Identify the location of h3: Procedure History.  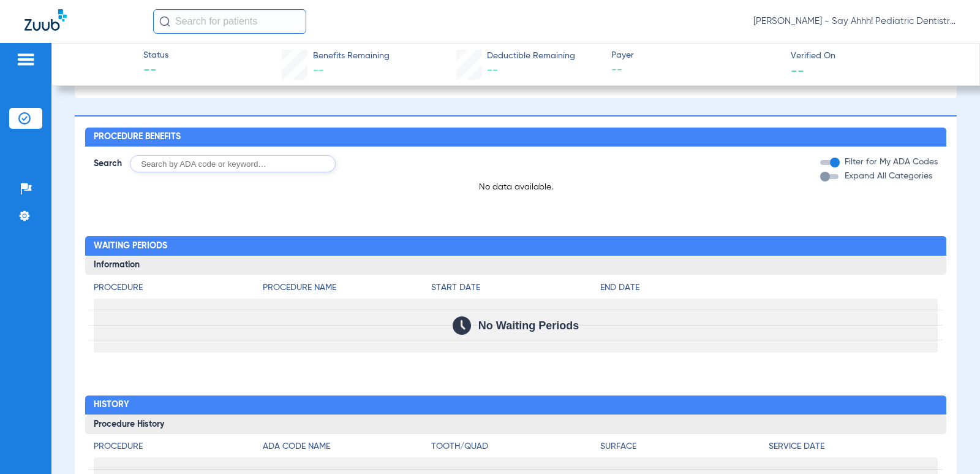
(515, 424).